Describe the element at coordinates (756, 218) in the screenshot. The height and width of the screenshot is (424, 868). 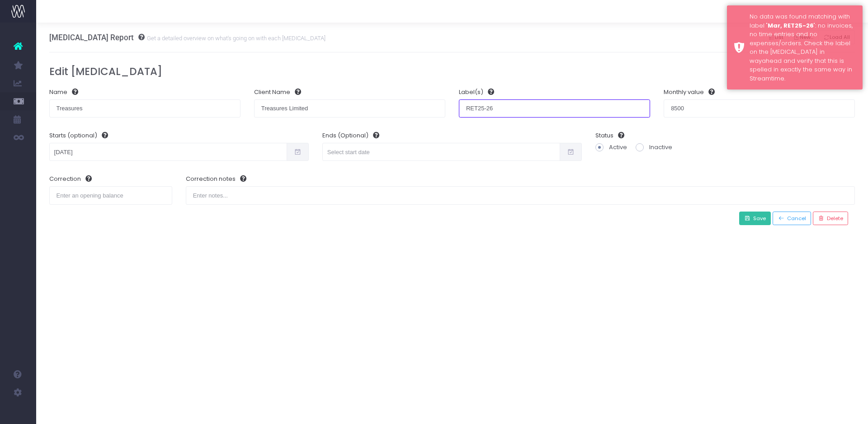
I see `button: Save` at that location.